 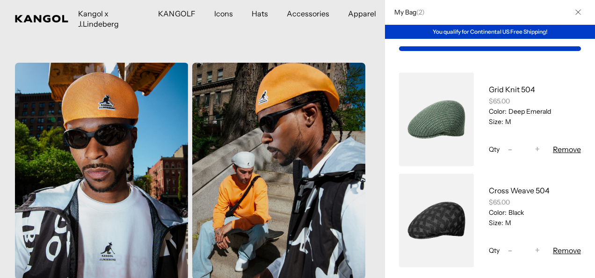 What do you see at coordinates (524, 149) in the screenshot?
I see `input: Quantity for Grid Knit 504` at bounding box center [524, 149].